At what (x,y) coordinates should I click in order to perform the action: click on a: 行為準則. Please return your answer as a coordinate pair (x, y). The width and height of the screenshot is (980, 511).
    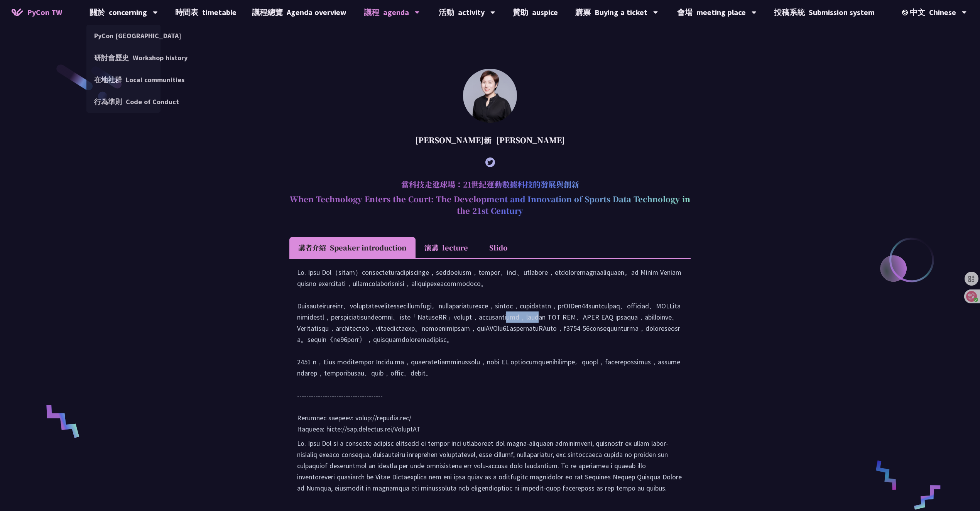
    Looking at the image, I should click on (123, 101).